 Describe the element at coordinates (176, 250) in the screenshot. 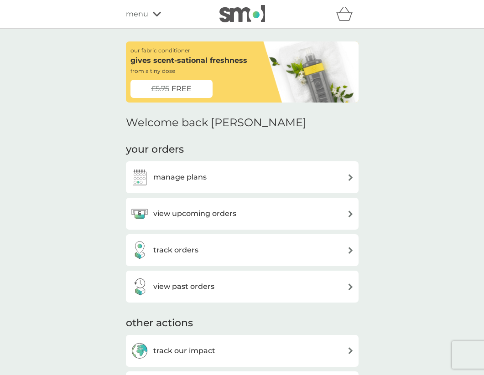

I see `h3: track orders` at that location.